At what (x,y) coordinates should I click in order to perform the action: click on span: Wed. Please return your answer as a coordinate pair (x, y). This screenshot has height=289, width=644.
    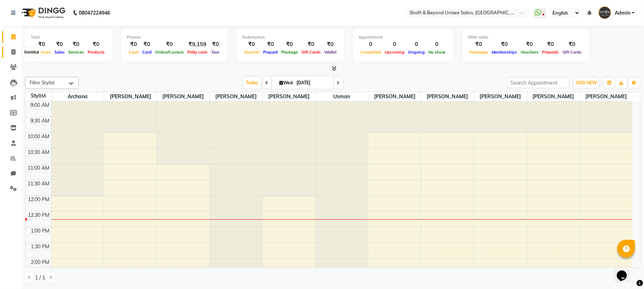
    Looking at the image, I should click on (286, 82).